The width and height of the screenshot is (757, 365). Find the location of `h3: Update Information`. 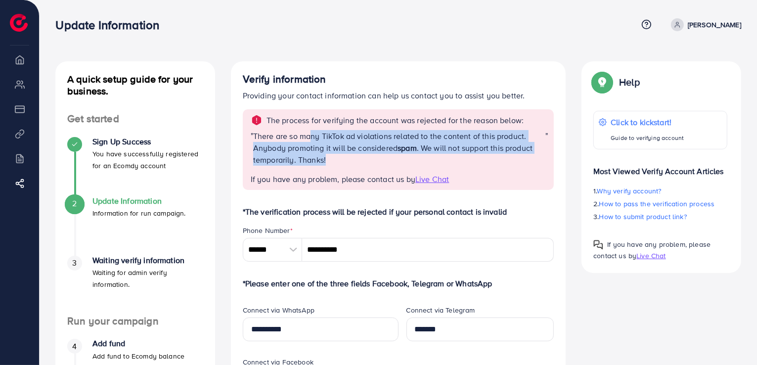

h3: Update Information is located at coordinates (111, 25).